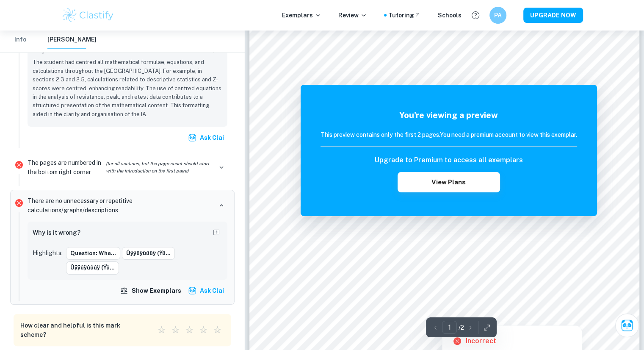 Image resolution: width=644 pixels, height=350 pixels. What do you see at coordinates (82, 330) in the screenshot?
I see `h6: How clear and helpful is this mark scheme?` at bounding box center [82, 330].